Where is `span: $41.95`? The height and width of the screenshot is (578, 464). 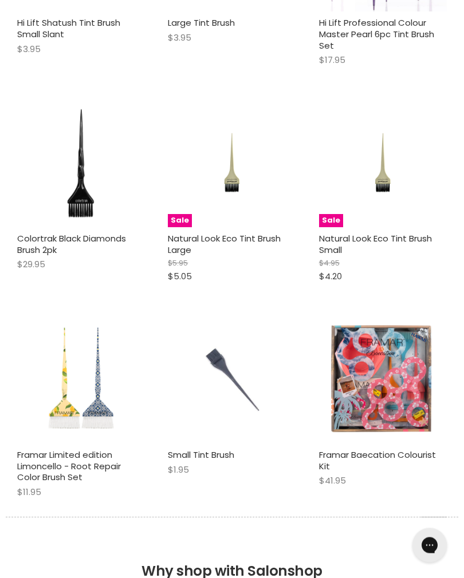 span: $41.95 is located at coordinates (332, 481).